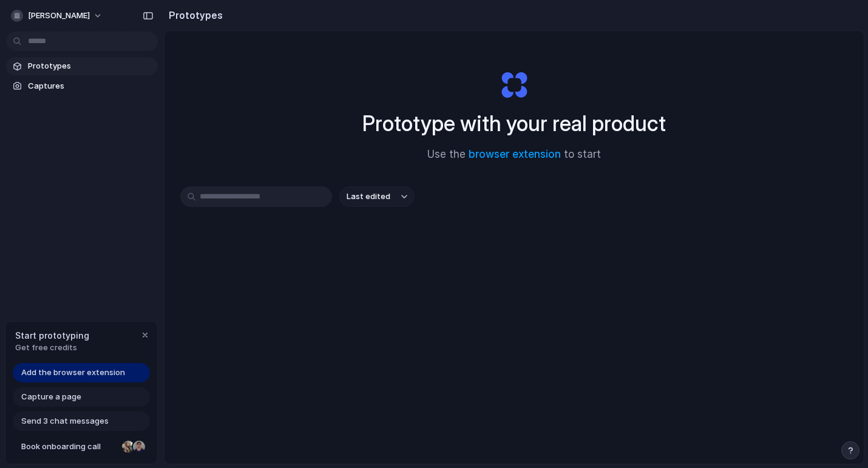 Image resolution: width=868 pixels, height=468 pixels. What do you see at coordinates (81, 447) in the screenshot?
I see `a: Book onboarding call` at bounding box center [81, 447].